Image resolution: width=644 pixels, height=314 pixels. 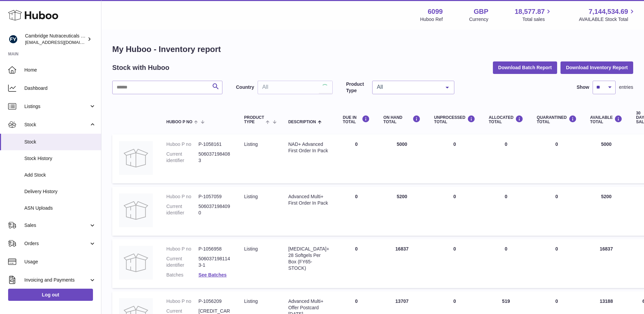 What do you see at coordinates (215, 210) in the screenshot?
I see `dd: 5060371984090` at bounding box center [215, 210].